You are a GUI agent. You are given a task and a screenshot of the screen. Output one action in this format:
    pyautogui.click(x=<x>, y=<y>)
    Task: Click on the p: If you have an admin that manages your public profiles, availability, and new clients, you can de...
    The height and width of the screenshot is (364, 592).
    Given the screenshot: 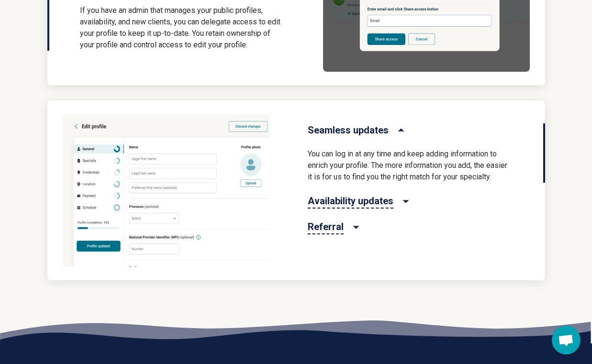 What is the action you would take?
    pyautogui.click(x=182, y=28)
    